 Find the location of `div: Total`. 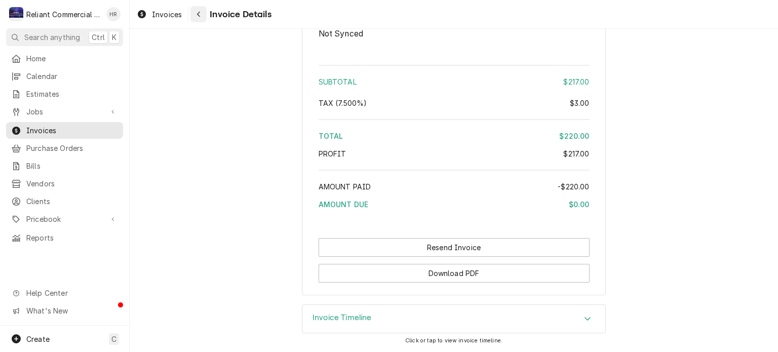

div: Total is located at coordinates (454, 136).